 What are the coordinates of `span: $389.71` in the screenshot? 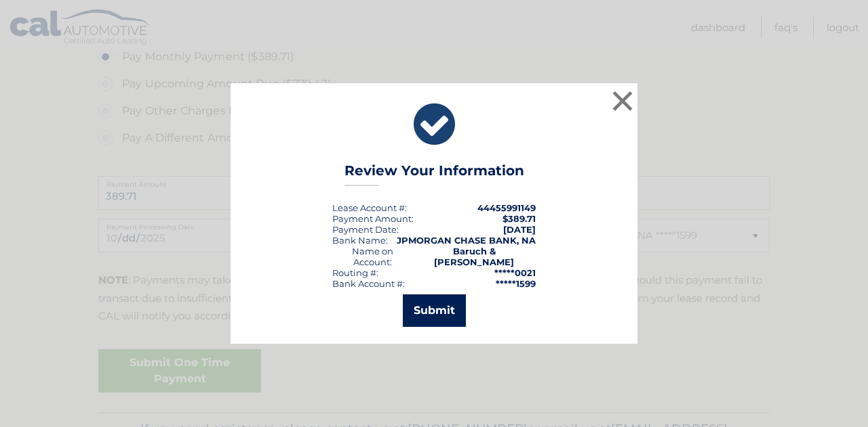 It's located at (519, 219).